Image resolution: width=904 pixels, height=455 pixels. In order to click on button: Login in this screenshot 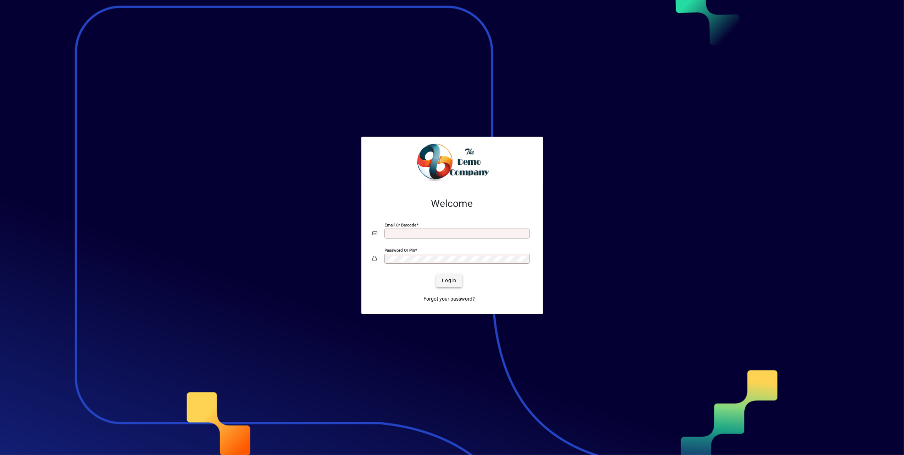, I will do `click(449, 280)`.